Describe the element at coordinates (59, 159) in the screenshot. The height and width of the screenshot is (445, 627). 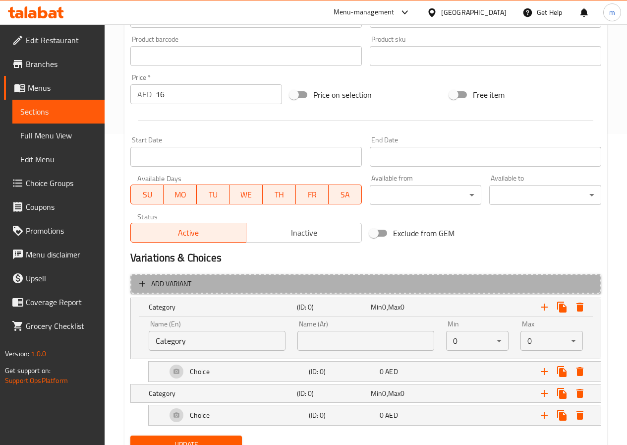
I see `span: Edit Menu` at that location.